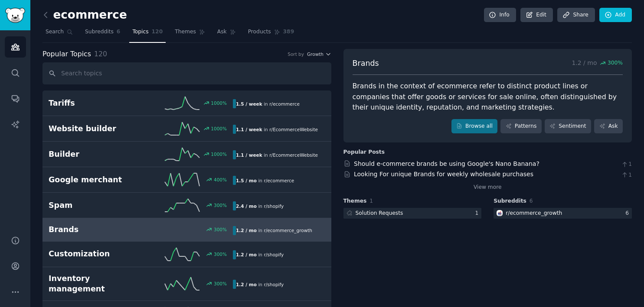 The width and height of the screenshot is (644, 307). What do you see at coordinates (597, 63) in the screenshot?
I see `p: 1.2 / mo` at bounding box center [597, 63].